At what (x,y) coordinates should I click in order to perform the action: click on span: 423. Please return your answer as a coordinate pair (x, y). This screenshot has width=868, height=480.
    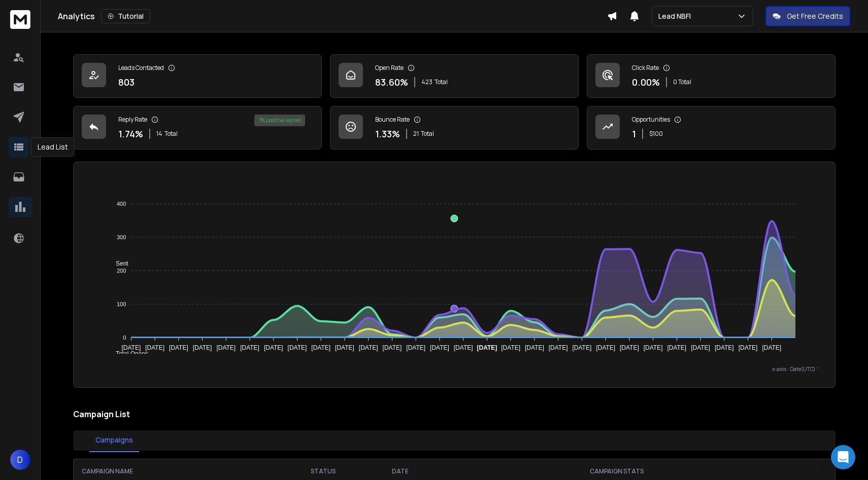
    Looking at the image, I should click on (427, 82).